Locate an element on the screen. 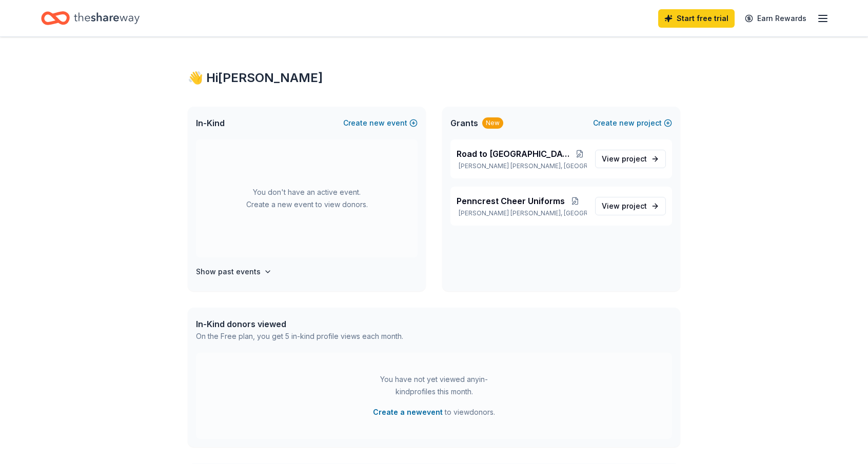 The height and width of the screenshot is (464, 868). h4: Show past events is located at coordinates (228, 272).